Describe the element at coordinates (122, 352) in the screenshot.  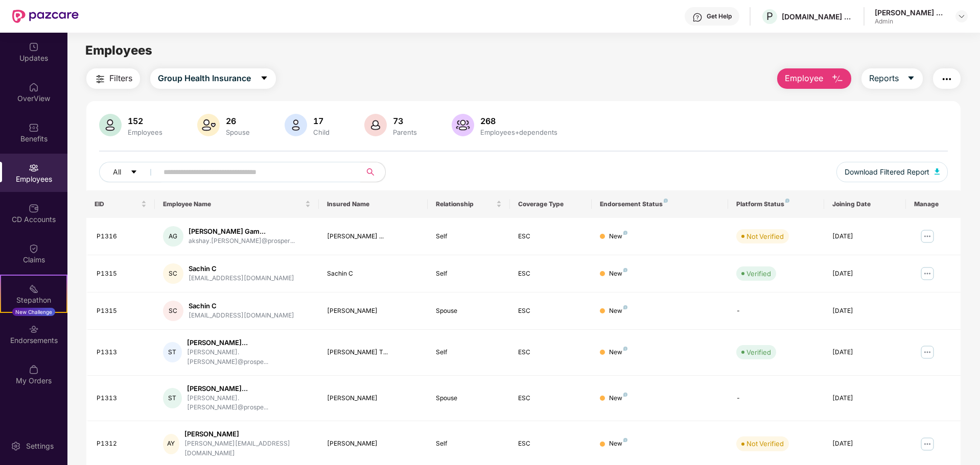
I see `div: P1313` at that location.